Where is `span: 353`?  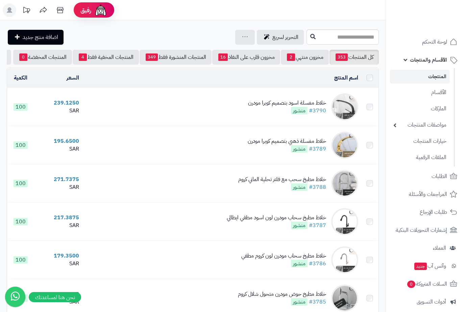
span: 353 is located at coordinates (342, 57).